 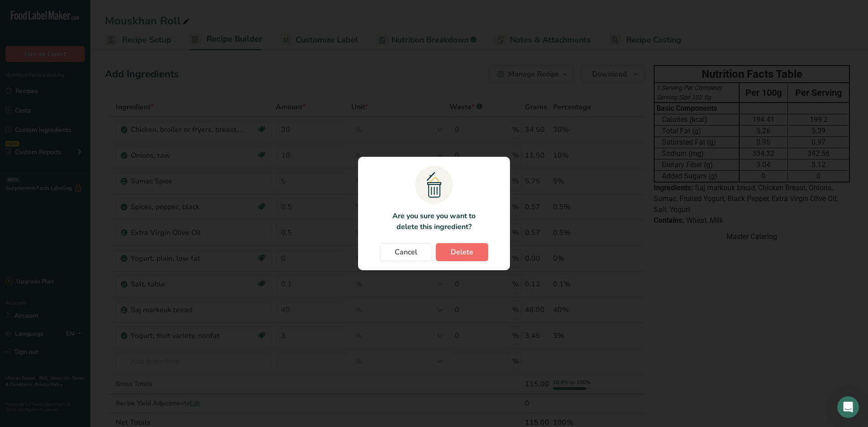 I want to click on p: Are you sure you want to delete this ingredient?, so click(x=434, y=221).